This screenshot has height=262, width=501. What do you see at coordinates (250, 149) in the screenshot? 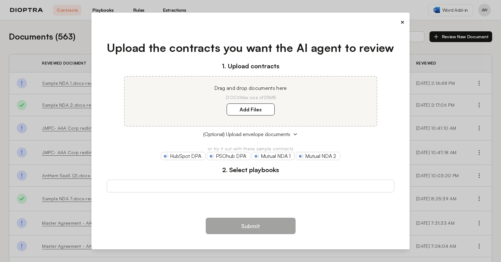
I see `p: or try it out with these sample contracts` at bounding box center [250, 149].